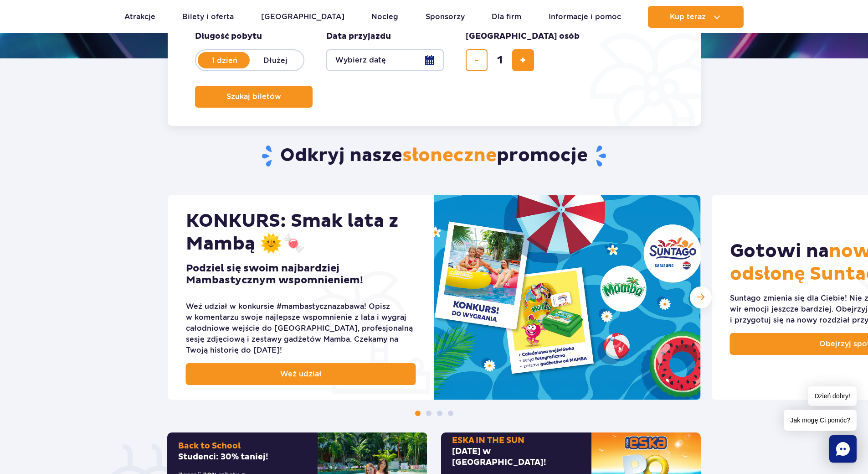 This screenshot has height=474, width=868. Describe the element at coordinates (254, 97) in the screenshot. I see `span: Szukaj biletów` at that location.